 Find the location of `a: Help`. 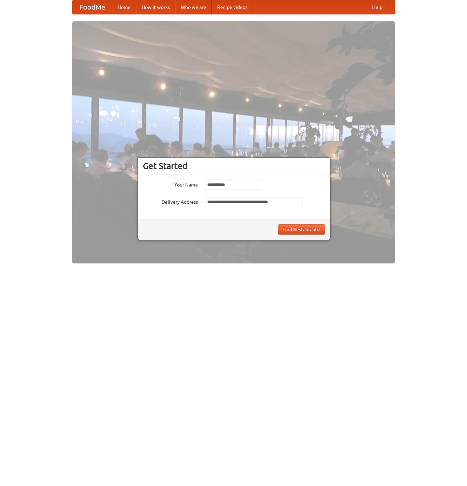

a: Help is located at coordinates (377, 7).